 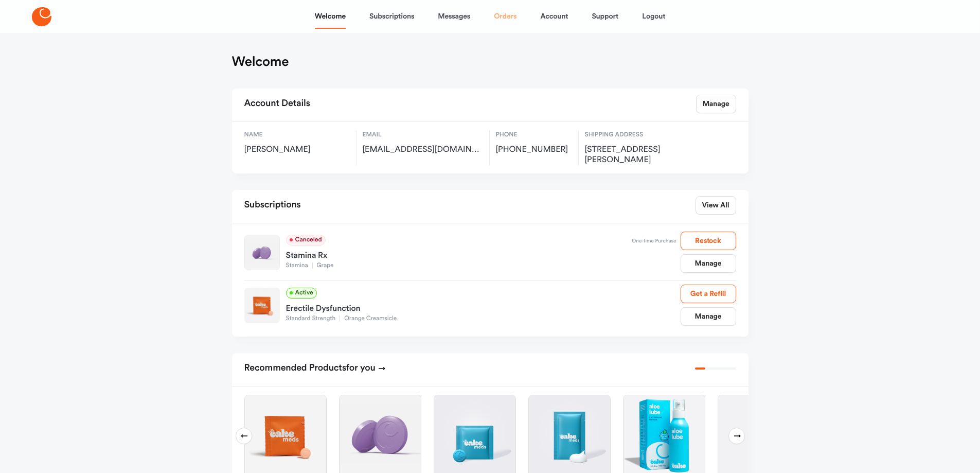 I want to click on button: Restock, so click(x=709, y=241).